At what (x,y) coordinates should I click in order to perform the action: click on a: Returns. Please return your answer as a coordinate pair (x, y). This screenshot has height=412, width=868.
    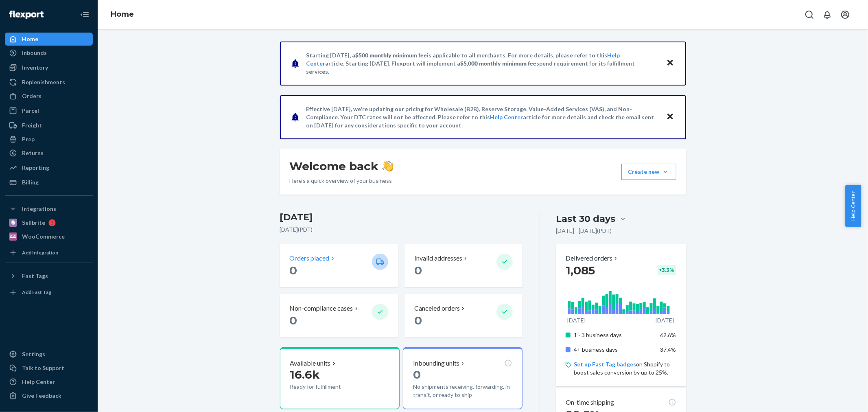
    Looking at the image, I should click on (49, 153).